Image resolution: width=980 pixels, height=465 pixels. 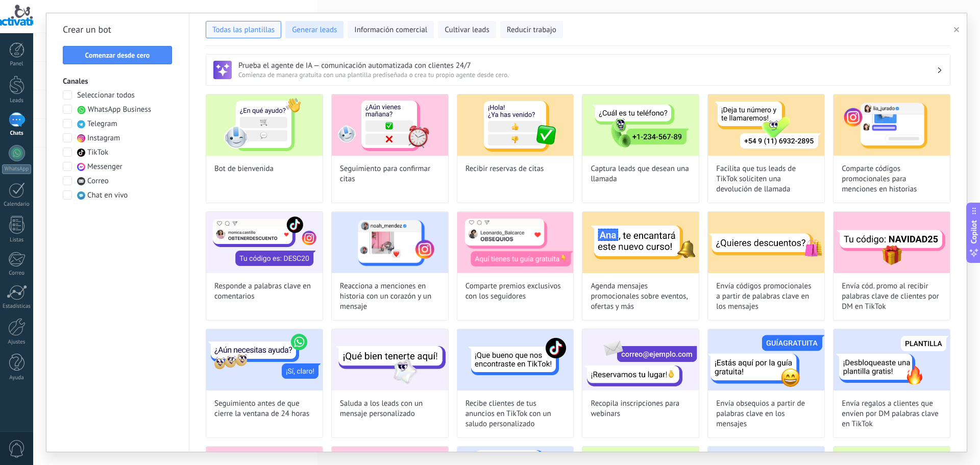 What do you see at coordinates (892, 125) in the screenshot?
I see `img: Comparte códigos promocionales para menciones en historias` at bounding box center [892, 125].